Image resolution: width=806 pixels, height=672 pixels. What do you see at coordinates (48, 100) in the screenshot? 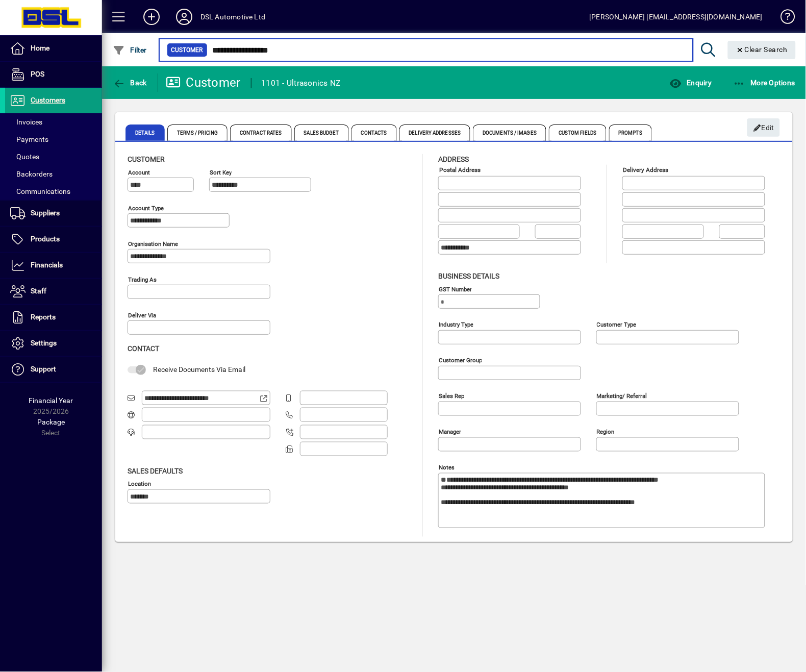
I see `span: Customers` at bounding box center [48, 100].